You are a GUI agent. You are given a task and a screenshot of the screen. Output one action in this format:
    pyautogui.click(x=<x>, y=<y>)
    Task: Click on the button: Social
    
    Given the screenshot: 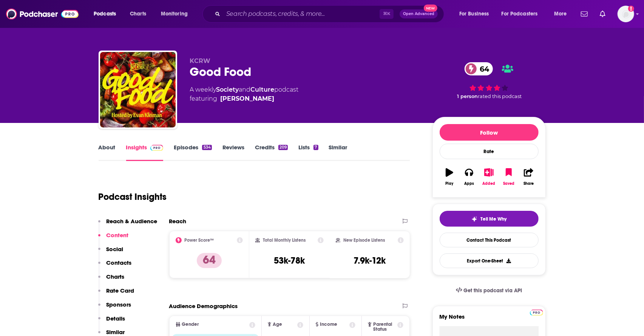 What is the action you would take?
    pyautogui.click(x=110, y=252)
    